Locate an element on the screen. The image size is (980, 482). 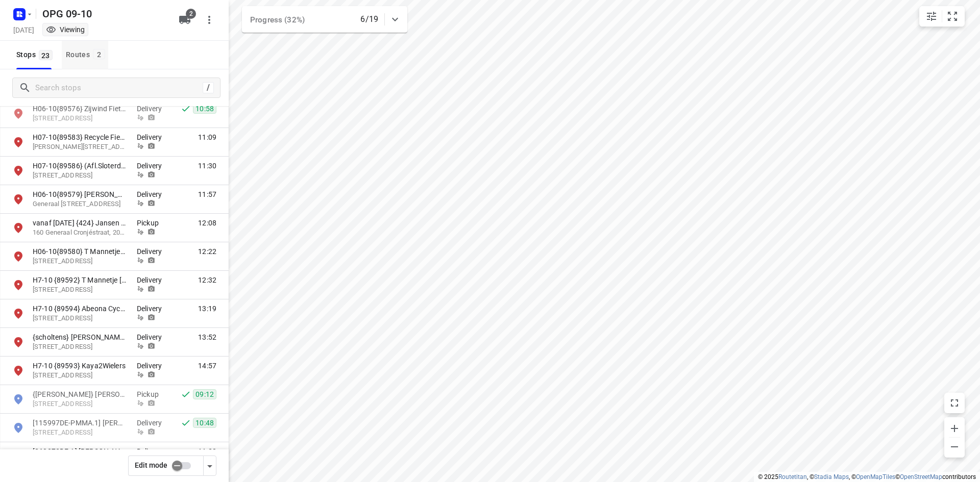
span: 23 is located at coordinates (45, 55).